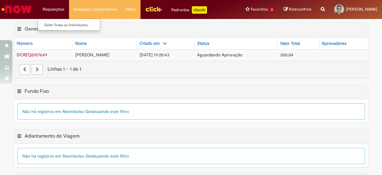  What do you see at coordinates (95, 9) in the screenshot?
I see `span: Despesas Corporativas` at bounding box center [95, 9].